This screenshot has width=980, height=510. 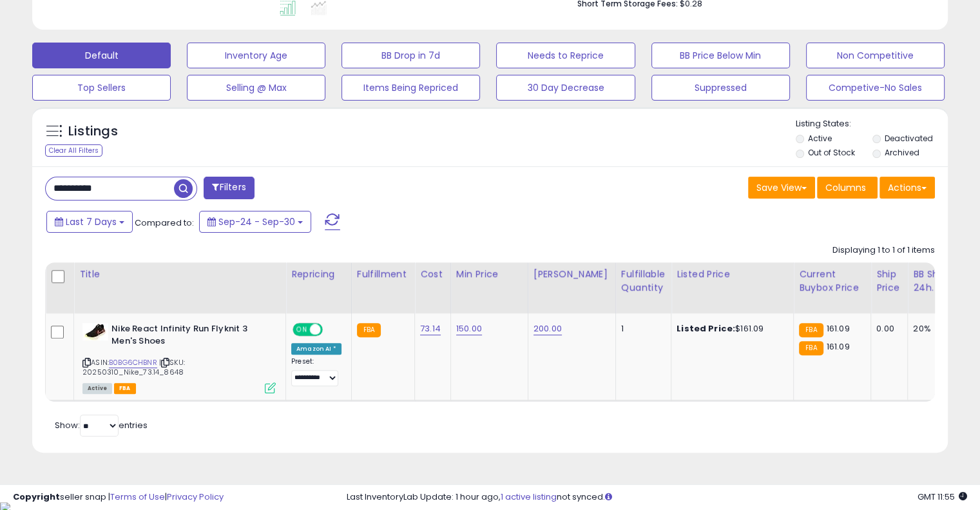 I want to click on button: Top Sellers, so click(x=101, y=88).